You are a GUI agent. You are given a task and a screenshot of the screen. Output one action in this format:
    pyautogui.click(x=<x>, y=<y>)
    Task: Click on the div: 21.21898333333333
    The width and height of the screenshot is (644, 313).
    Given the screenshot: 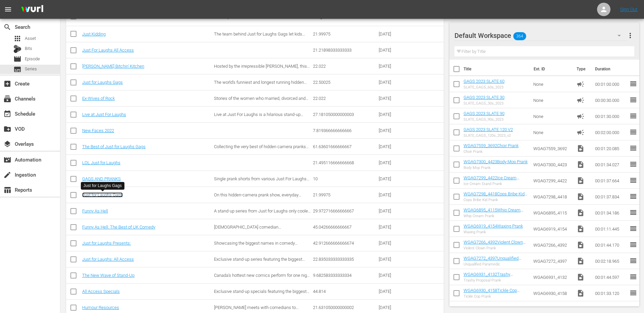 What is the action you would take?
    pyautogui.click(x=345, y=50)
    